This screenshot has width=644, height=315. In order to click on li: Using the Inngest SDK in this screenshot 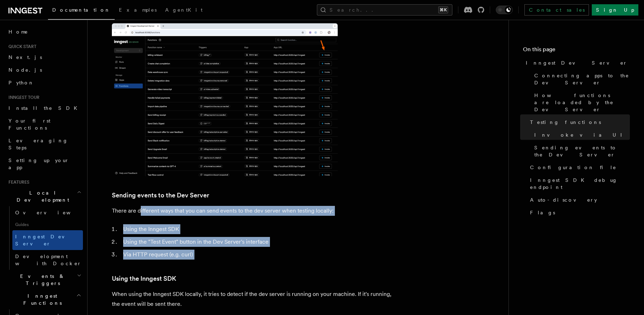, I will do `click(258, 229)`.